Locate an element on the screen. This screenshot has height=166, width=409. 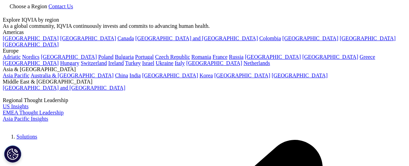
a: India is located at coordinates (135, 75).